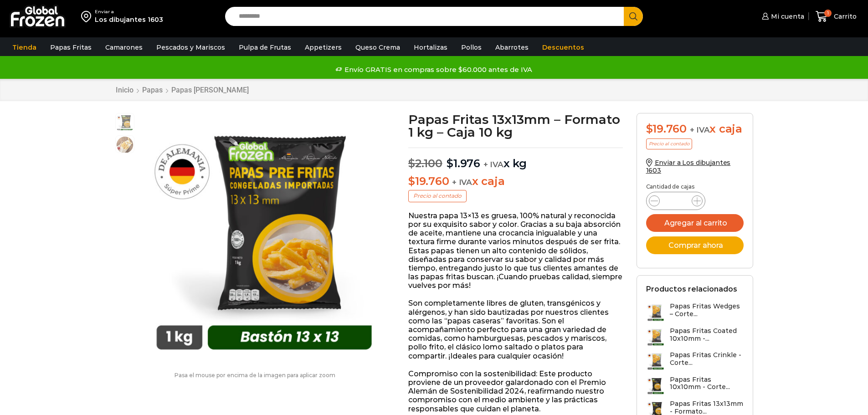 The image size is (868, 415). Describe the element at coordinates (844, 16) in the screenshot. I see `span: Carrito` at that location.